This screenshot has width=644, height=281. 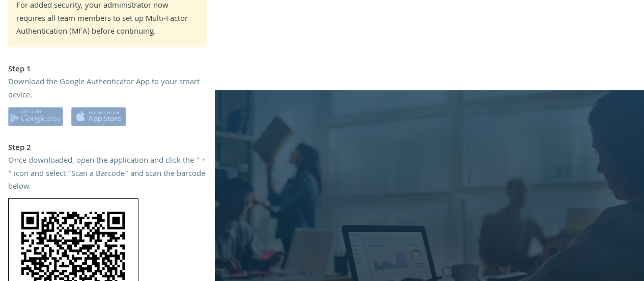 I want to click on div: Download the Google Authenticator App to your smart device., so click(x=108, y=89).